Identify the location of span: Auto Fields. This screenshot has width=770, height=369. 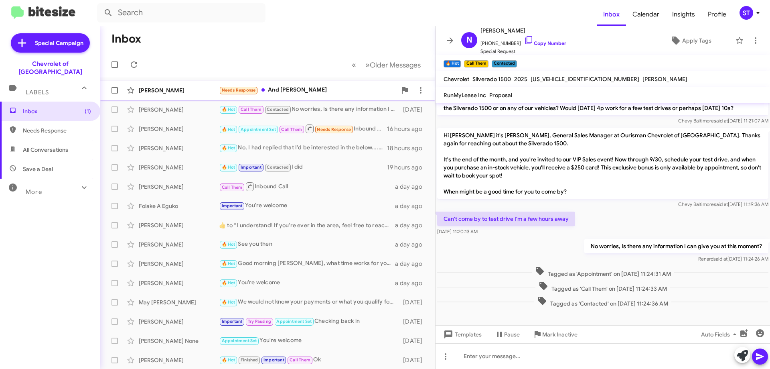
(720, 334).